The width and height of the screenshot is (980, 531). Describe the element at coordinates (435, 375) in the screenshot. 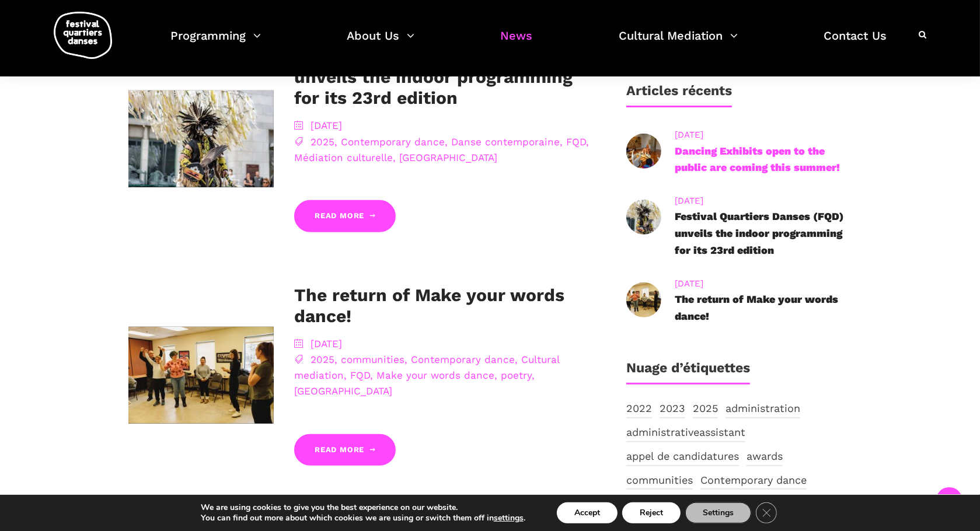

I see `a: Make your words dance` at that location.